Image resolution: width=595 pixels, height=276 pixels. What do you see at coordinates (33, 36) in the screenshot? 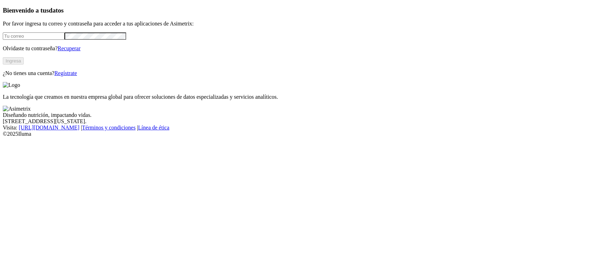
I see `input: Tu correo` at bounding box center [33, 36].